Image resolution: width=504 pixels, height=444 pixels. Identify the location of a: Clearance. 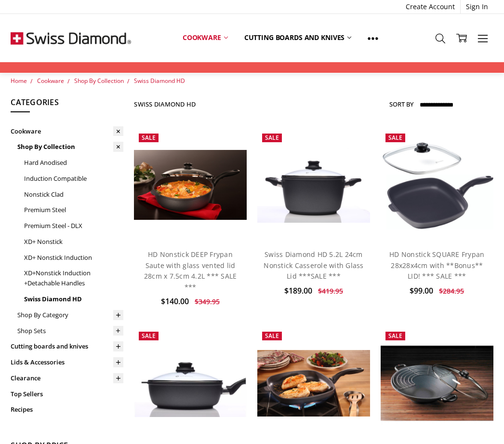
(67, 378).